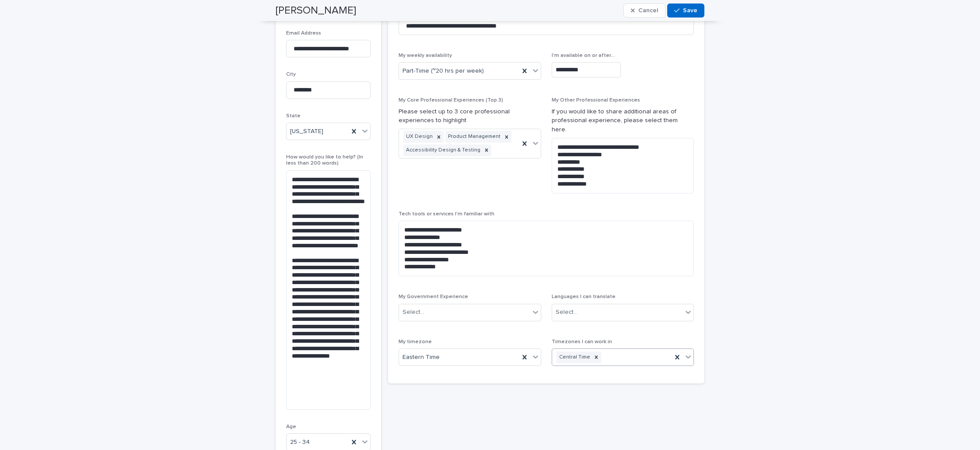  Describe the element at coordinates (686, 11) in the screenshot. I see `button: Save` at that location.